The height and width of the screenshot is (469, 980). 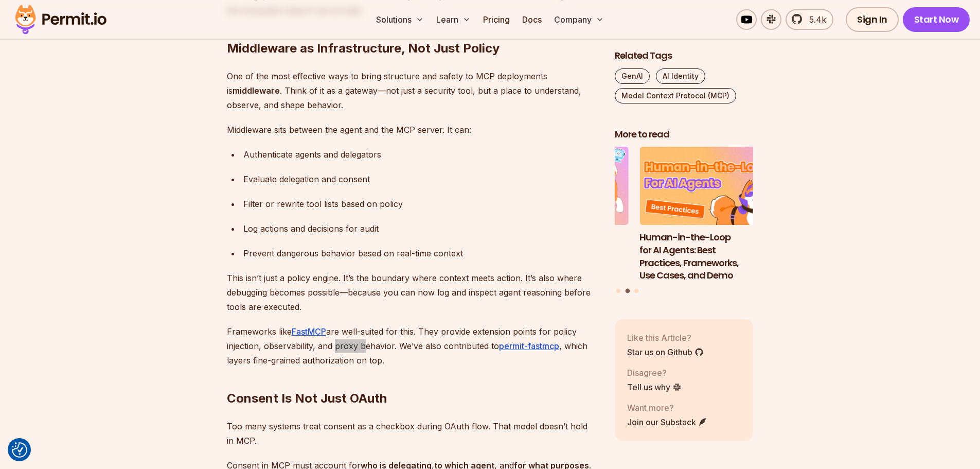 I want to click on button: Learn, so click(x=453, y=20).